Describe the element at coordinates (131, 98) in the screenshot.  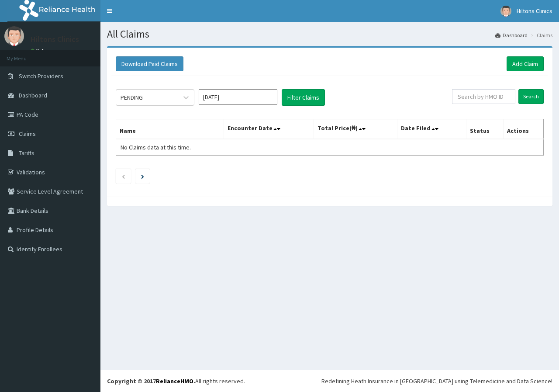
I see `div: PENDING` at that location.